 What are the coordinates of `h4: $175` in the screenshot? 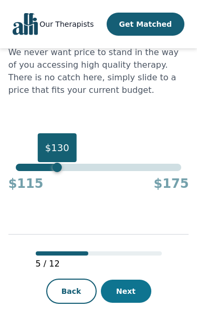 It's located at (171, 184).